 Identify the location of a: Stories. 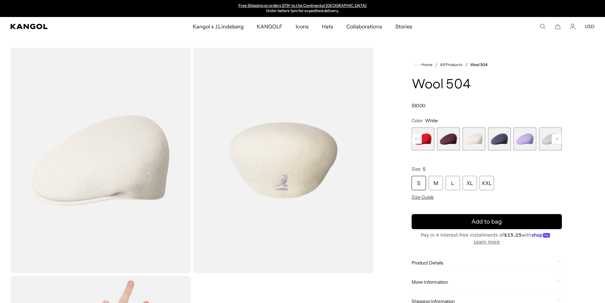
(404, 26).